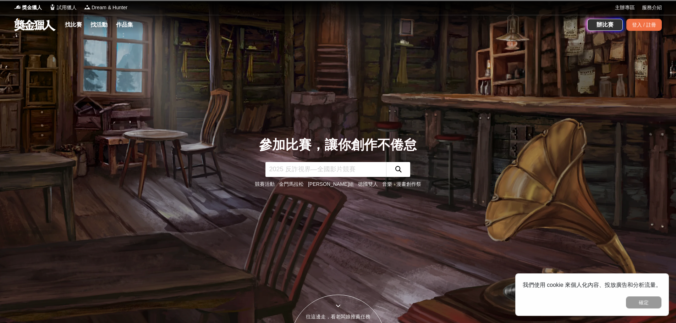  I want to click on a: LogoDream & Hunter, so click(105, 7).